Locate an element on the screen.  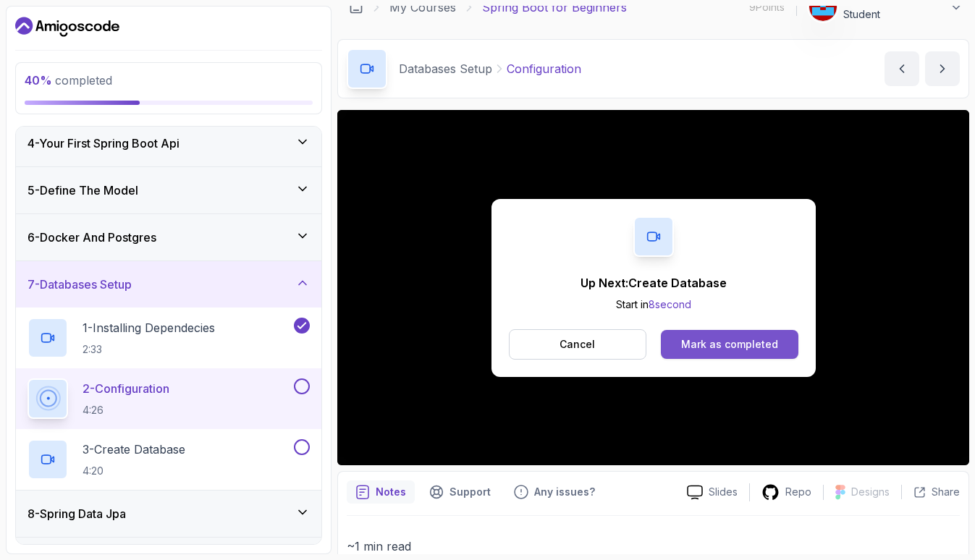
p: Repo is located at coordinates (799, 492).